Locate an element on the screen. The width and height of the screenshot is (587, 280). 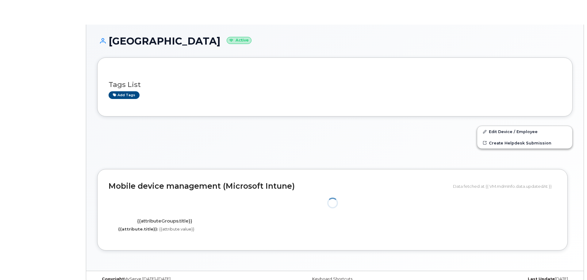
small: Active is located at coordinates (239, 40).